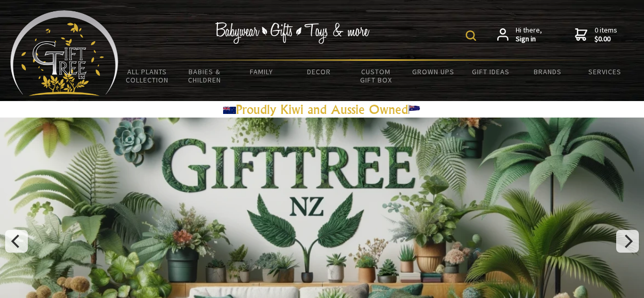  I want to click on a: Decor, so click(318, 72).